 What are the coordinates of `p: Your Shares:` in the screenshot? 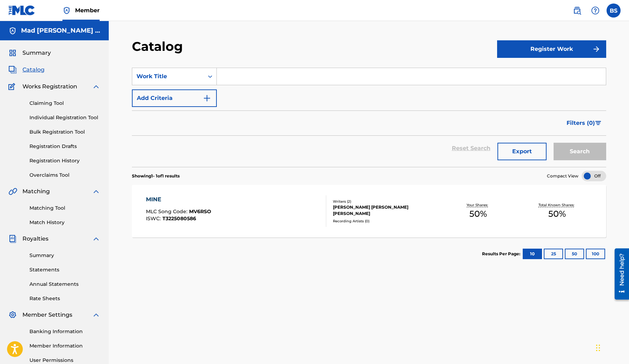 It's located at (478, 204).